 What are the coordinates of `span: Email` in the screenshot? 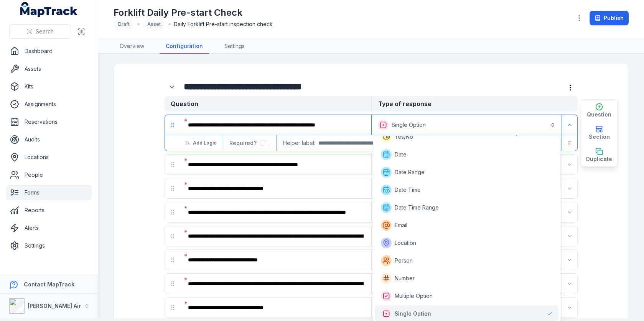 It's located at (401, 225).